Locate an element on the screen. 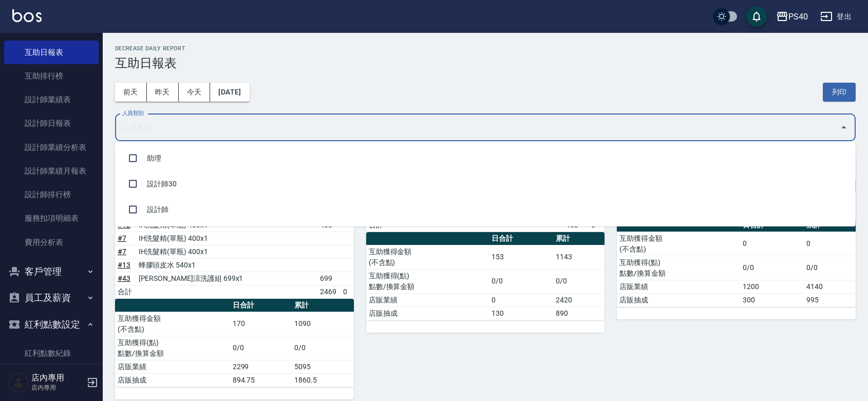 This screenshot has height=401, width=868. a: 服務扣項明細表 is located at coordinates (52, 218).